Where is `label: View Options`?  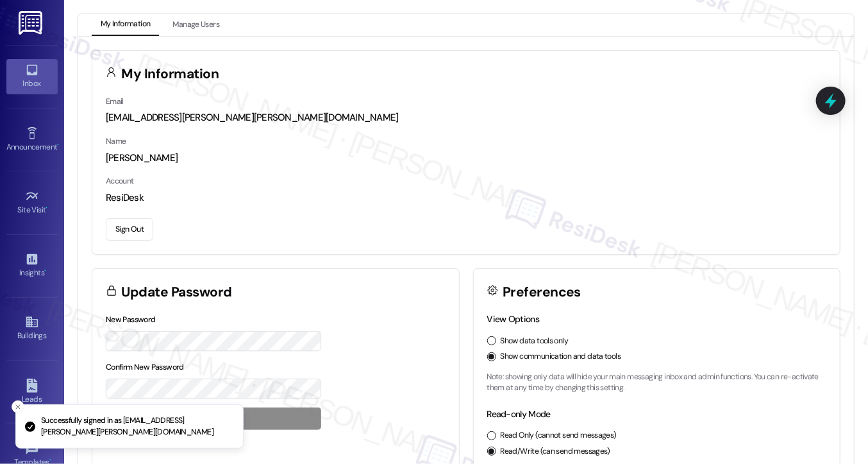 label: View Options is located at coordinates (514, 319).